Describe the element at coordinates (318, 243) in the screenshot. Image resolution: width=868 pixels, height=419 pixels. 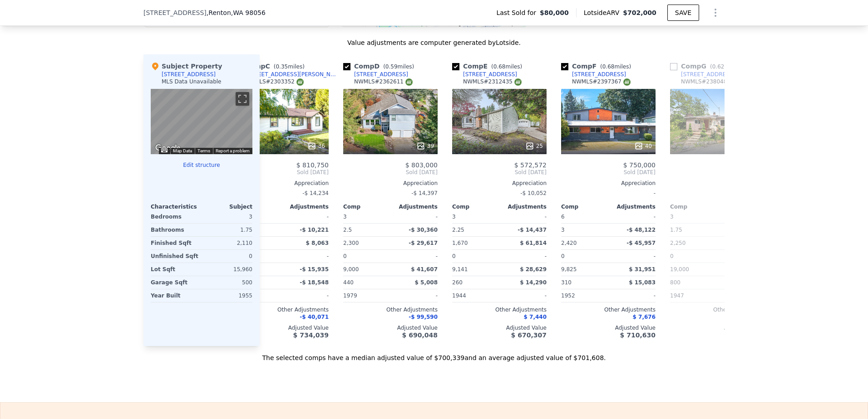
I see `span: $ 8,063` at that location.